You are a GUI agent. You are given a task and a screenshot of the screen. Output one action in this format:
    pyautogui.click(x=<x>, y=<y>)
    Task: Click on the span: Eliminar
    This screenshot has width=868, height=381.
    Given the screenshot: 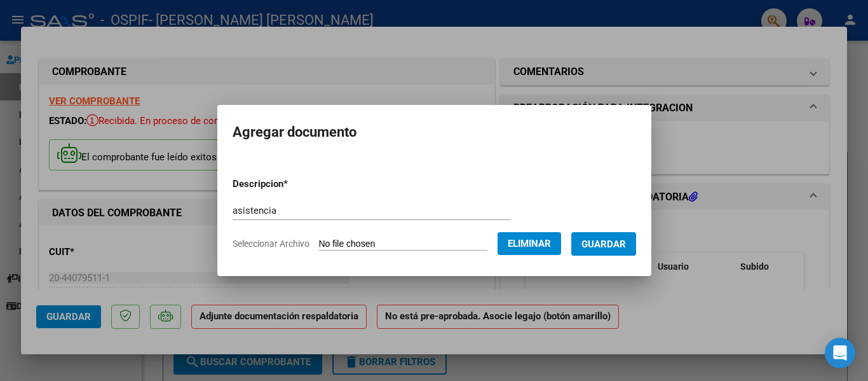 What is the action you would take?
    pyautogui.click(x=529, y=244)
    